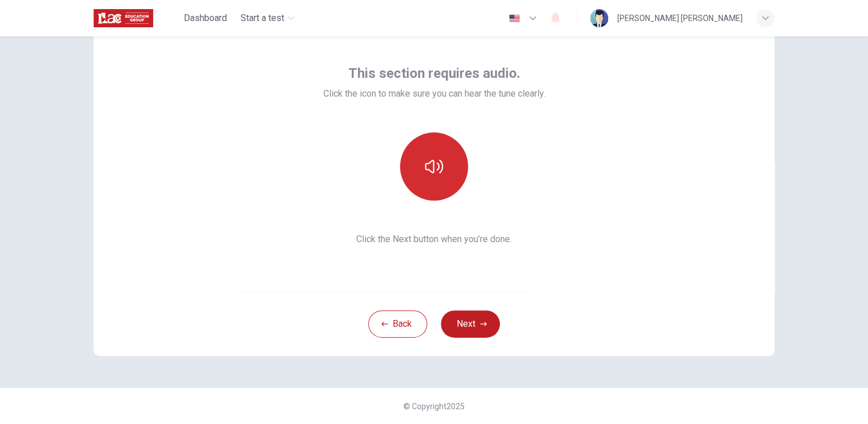  What do you see at coordinates (470, 324) in the screenshot?
I see `button: Next` at bounding box center [470, 324].